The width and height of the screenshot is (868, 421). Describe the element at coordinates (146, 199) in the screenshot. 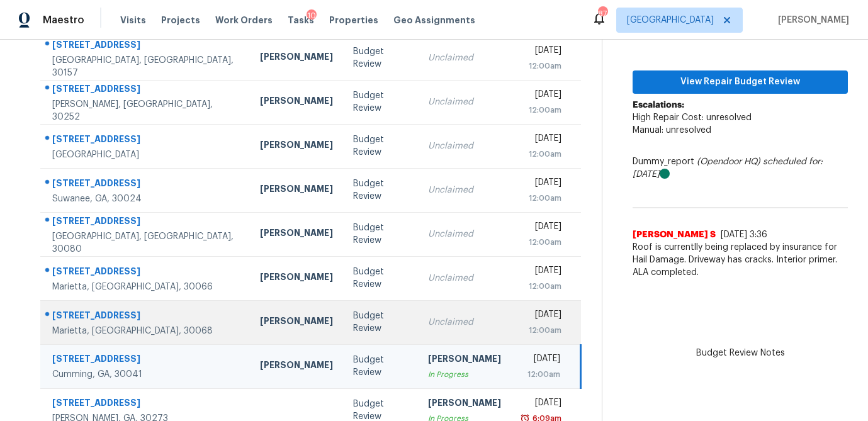

I see `div: Suwanee, GA, 30024` at that location.